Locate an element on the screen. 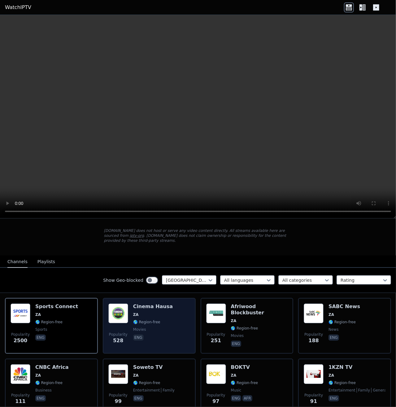 This screenshot has height=407, width=396. img: BOKTV is located at coordinates (216, 374).